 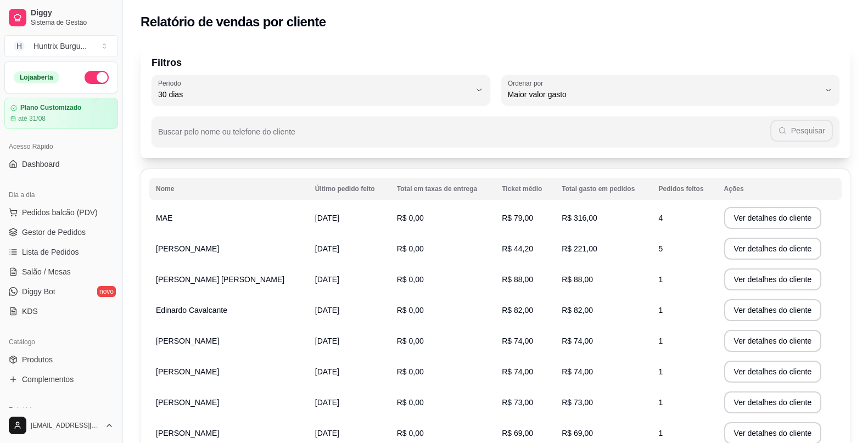 I want to click on p: Filtros, so click(x=495, y=62).